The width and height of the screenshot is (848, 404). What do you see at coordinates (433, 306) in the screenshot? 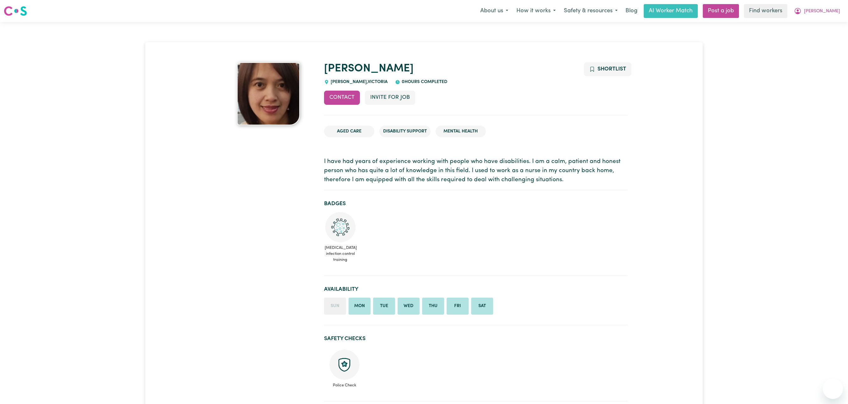
I see `li: Available on Thursday` at bounding box center [433, 306].